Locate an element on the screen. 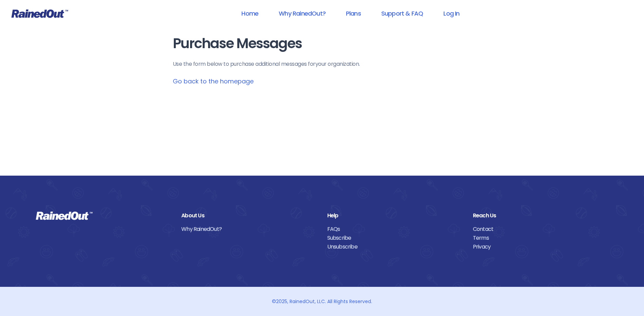 The height and width of the screenshot is (316, 644). div: About Us is located at coordinates (249, 215).